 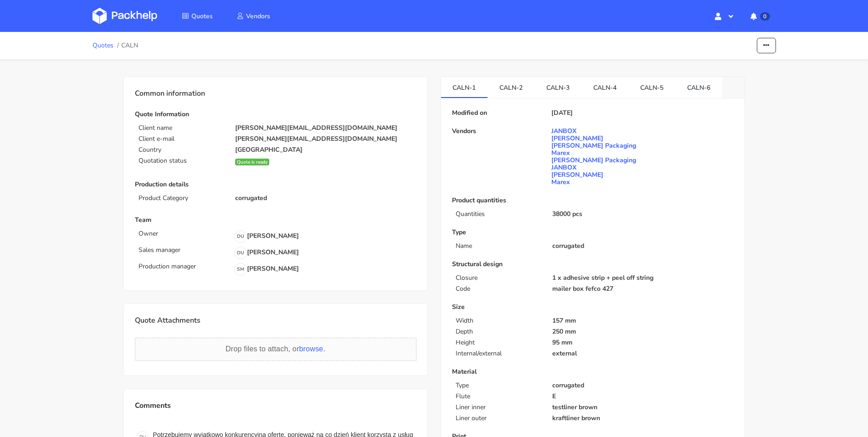 I want to click on p: 250 mm, so click(x=642, y=331).